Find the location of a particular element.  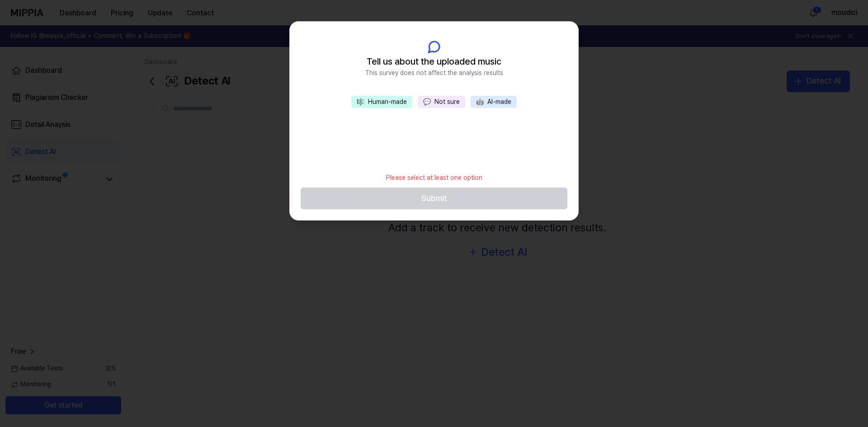

button: 💬Not sure is located at coordinates (441, 102).